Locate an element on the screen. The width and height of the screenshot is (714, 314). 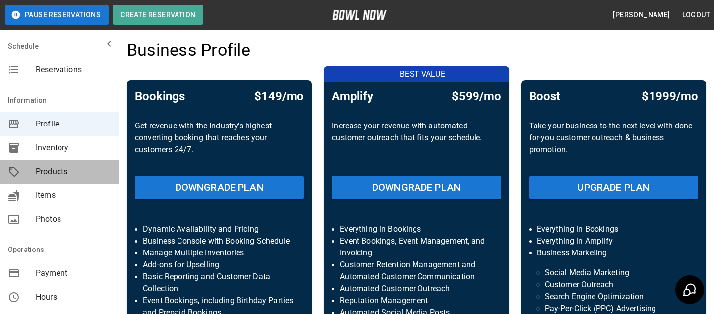
span: Payment is located at coordinates (73, 273).